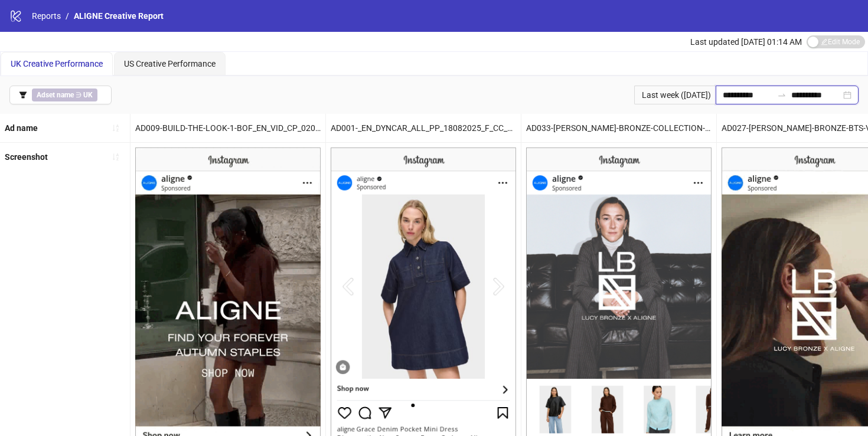 The height and width of the screenshot is (436, 868). What do you see at coordinates (57, 64) in the screenshot?
I see `span: UK Creative Performance` at bounding box center [57, 64].